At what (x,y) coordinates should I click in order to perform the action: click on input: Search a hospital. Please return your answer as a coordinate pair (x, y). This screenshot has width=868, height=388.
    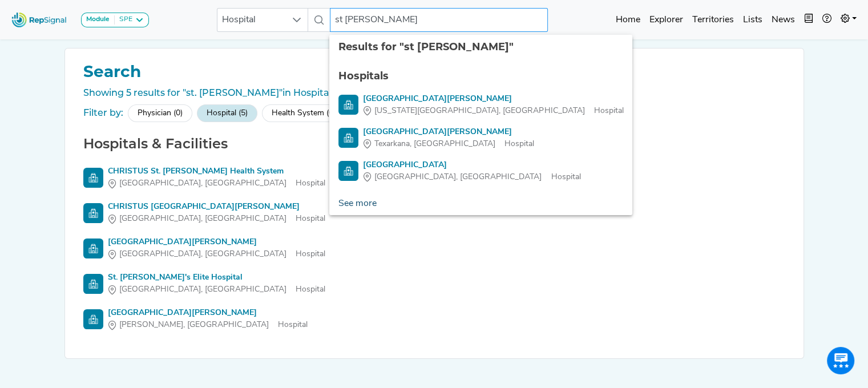
    Looking at the image, I should click on (439, 20).